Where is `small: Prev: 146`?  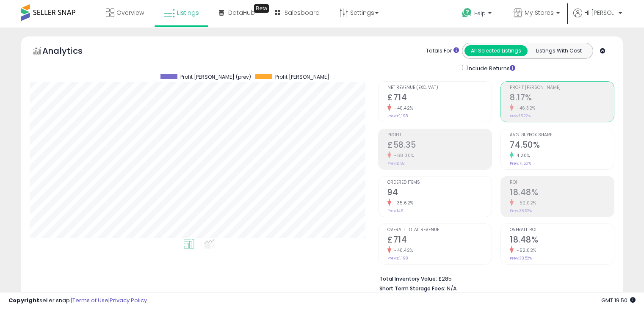 small: Prev: 146 is located at coordinates (395, 211).